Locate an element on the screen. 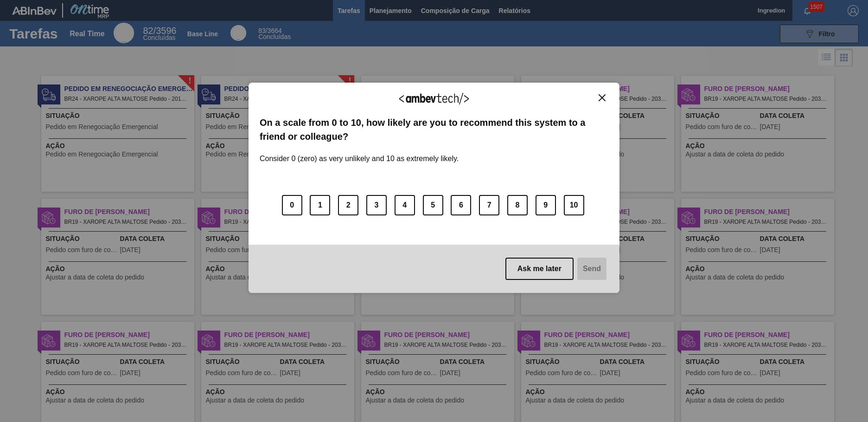  button: 2 is located at coordinates (348, 205).